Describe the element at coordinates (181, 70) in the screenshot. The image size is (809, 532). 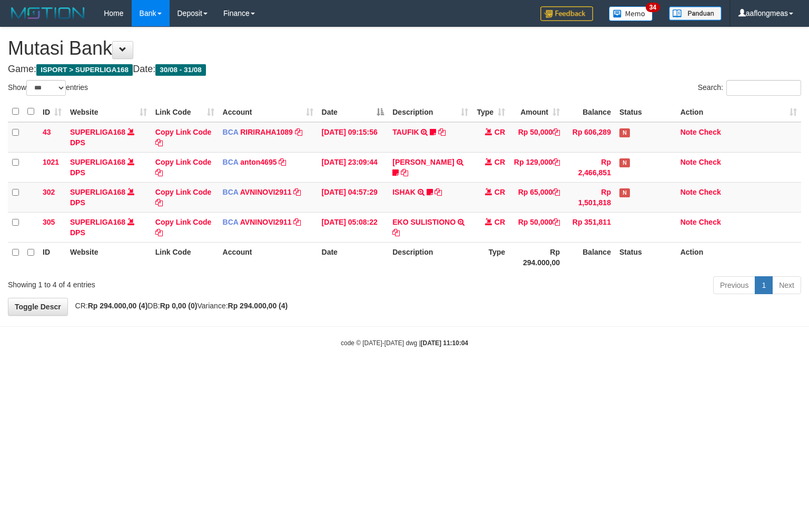
I see `span: 30/08 - 31/08` at that location.